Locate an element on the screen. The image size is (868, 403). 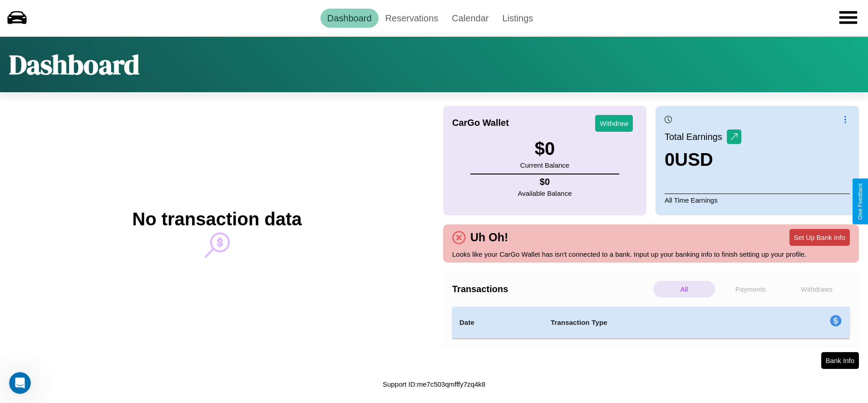
p: Current Balance is located at coordinates (545, 165).